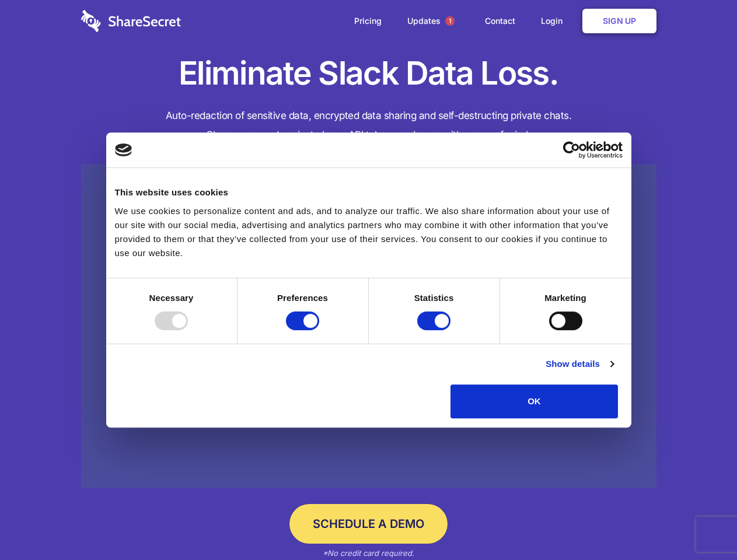  What do you see at coordinates (554, 21) in the screenshot?
I see `a: Login` at bounding box center [554, 21].